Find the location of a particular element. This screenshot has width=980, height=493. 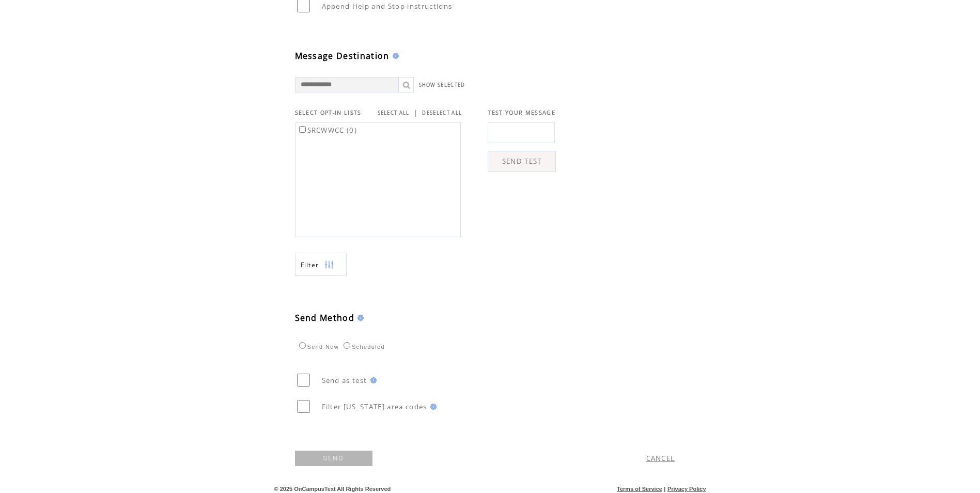

label: Send Now is located at coordinates (318, 346).